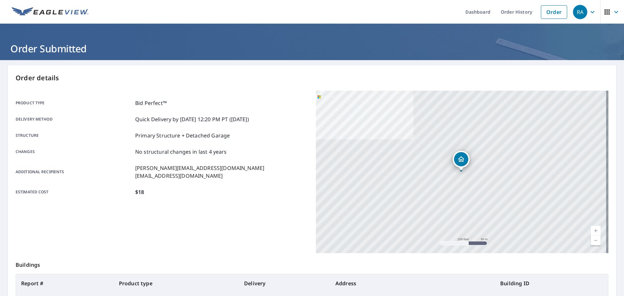 The height and width of the screenshot is (296, 624). What do you see at coordinates (413, 284) in the screenshot?
I see `th: Address` at bounding box center [413, 284].